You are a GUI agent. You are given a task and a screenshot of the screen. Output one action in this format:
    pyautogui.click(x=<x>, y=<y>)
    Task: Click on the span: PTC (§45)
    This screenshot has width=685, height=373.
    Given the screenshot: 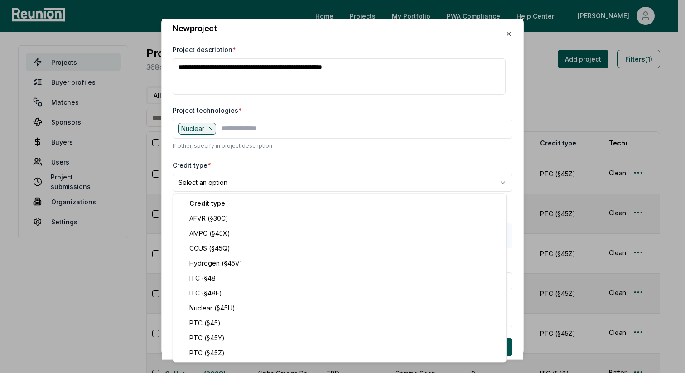 What is the action you would take?
    pyautogui.click(x=205, y=322)
    